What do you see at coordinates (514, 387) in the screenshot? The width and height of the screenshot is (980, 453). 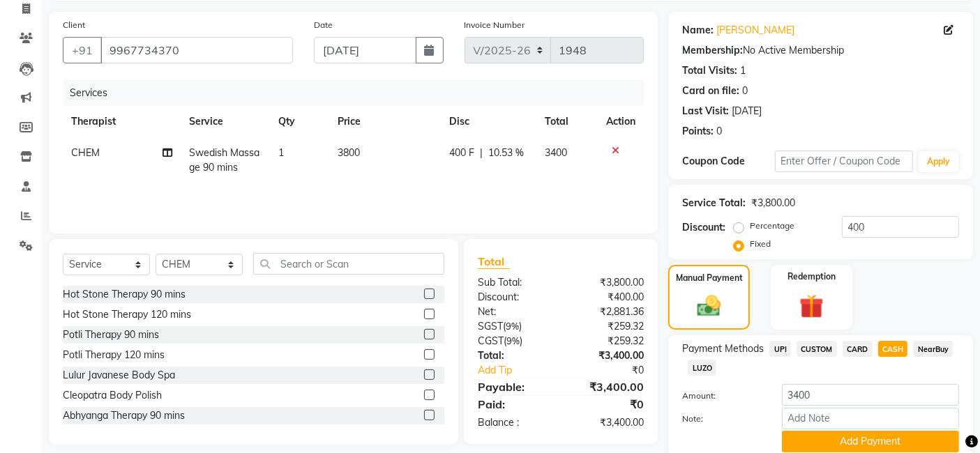 I see `div: Payable:` at bounding box center [514, 387].